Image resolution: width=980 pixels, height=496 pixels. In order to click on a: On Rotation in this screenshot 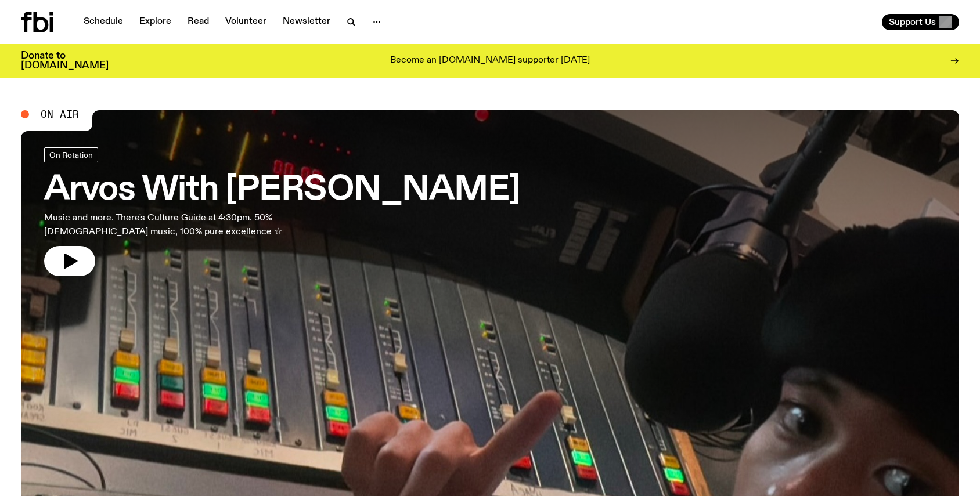, I will do `click(71, 155)`.